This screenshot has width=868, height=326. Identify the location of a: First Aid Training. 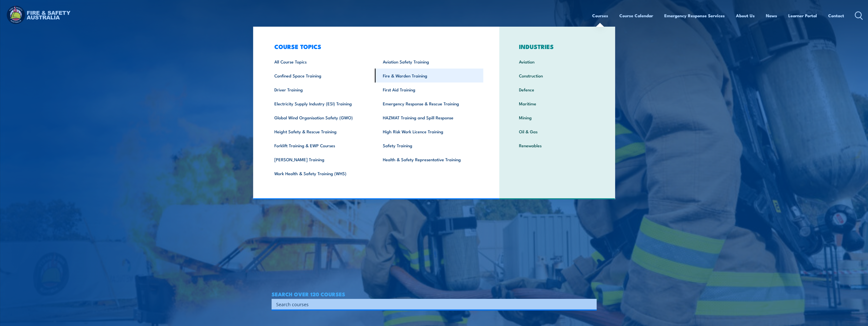
(429, 89).